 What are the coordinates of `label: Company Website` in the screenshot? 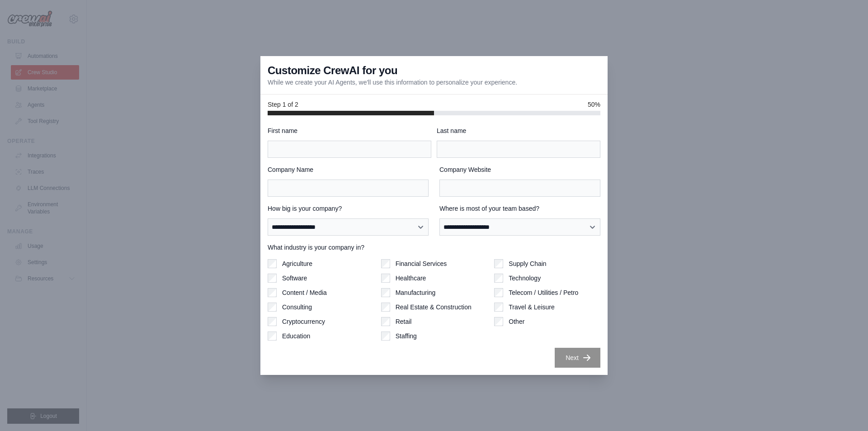 It's located at (520, 170).